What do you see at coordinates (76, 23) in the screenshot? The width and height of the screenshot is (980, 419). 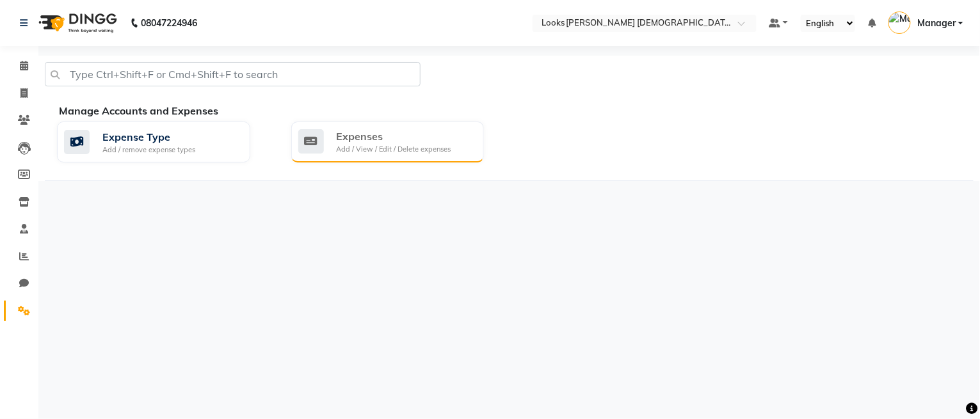 I see `img: logo` at bounding box center [76, 23].